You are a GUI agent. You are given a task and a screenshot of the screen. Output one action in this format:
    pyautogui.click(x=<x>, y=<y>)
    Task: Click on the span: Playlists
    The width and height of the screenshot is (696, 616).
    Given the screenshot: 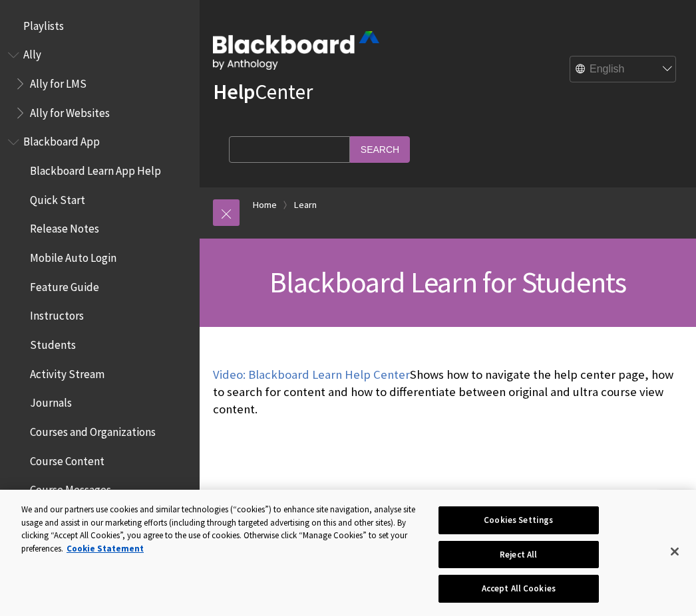 What is the action you would take?
    pyautogui.click(x=44, y=23)
    